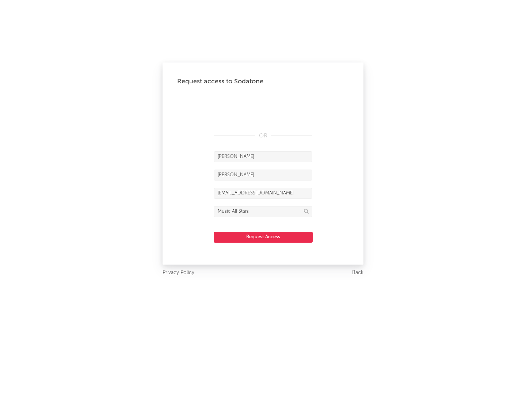  What do you see at coordinates (178, 272) in the screenshot?
I see `a: Privacy Policy` at bounding box center [178, 272].